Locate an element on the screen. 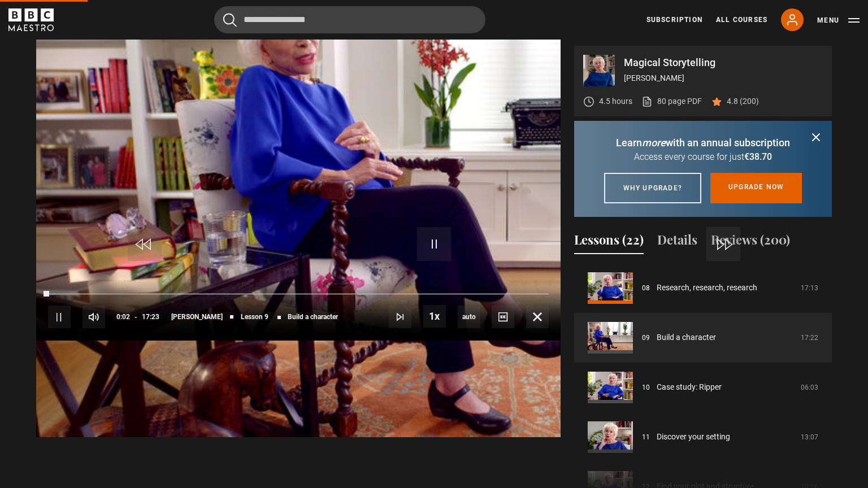 This screenshot has width=868, height=488. span: 17:23 is located at coordinates (151, 317).